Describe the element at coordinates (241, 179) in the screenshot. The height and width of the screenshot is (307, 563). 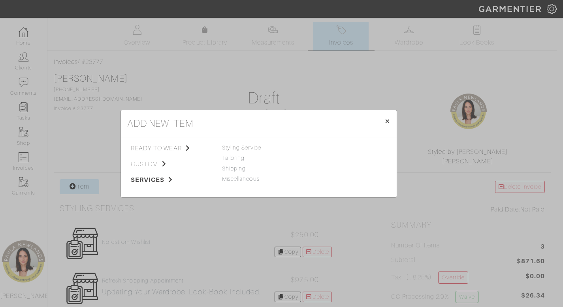
I see `a: Miscellaneous` at that location.